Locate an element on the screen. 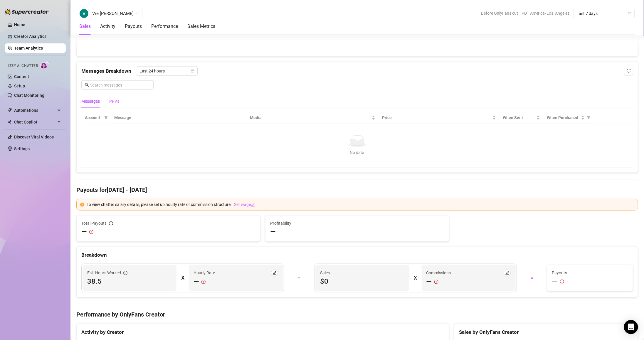 This screenshot has width=644, height=340. span: When Purchased is located at coordinates (563, 118).